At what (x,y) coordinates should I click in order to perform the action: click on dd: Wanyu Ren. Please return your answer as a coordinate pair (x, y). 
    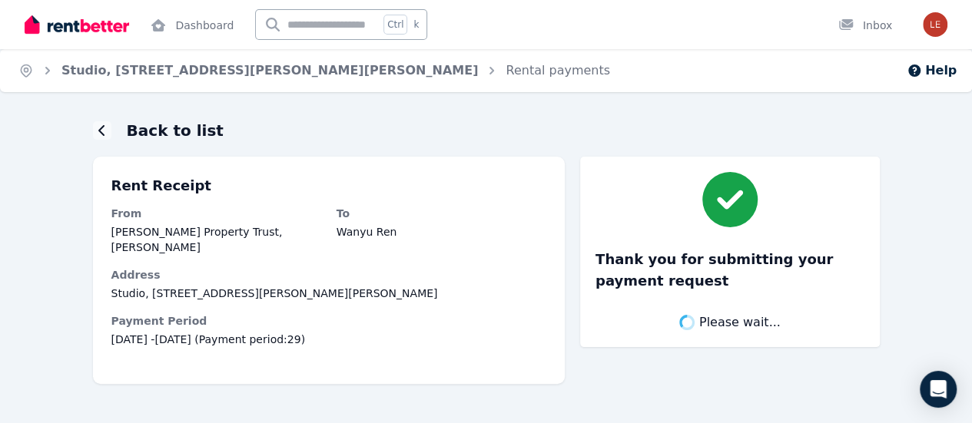
    Looking at the image, I should click on (441, 232).